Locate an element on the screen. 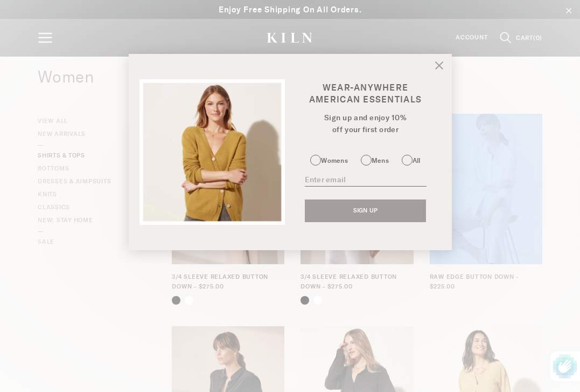 The image size is (580, 392). input: Enter email is located at coordinates (366, 180).